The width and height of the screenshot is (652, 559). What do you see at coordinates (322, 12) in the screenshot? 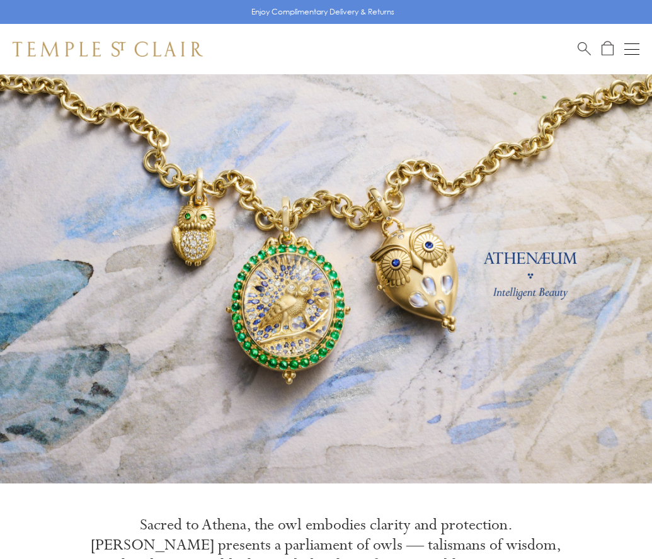
I see `p: Enjoy Complimentary Delivery & Returns` at bounding box center [322, 12].